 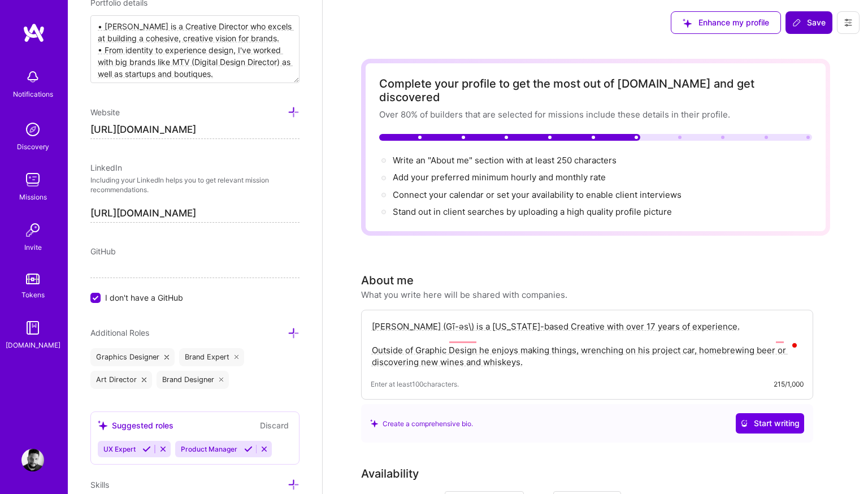 I want to click on p: Including your LinkedIn helps you to get relevant mission recommendations., so click(x=195, y=186).